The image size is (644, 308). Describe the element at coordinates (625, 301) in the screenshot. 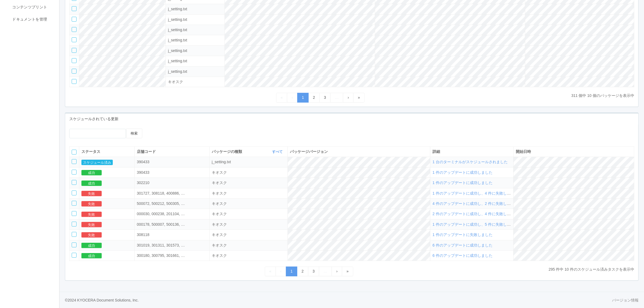

I see `a: バージョン情報` at that location.